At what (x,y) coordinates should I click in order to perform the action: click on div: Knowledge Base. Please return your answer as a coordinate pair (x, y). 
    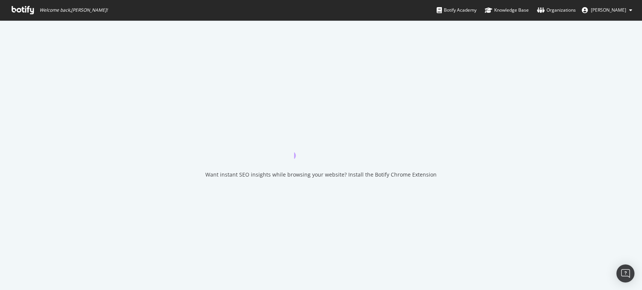
    Looking at the image, I should click on (506, 10).